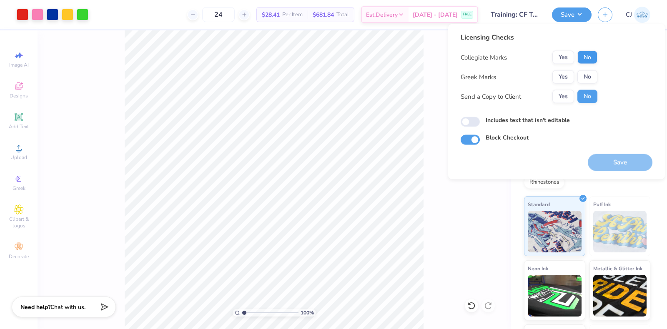  Describe the element at coordinates (554, 232) in the screenshot. I see `img: Standard` at that location.